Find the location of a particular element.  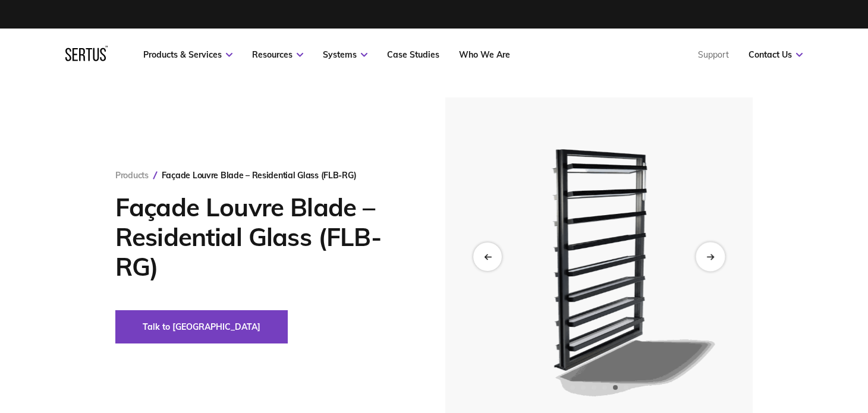

span: Go to slide 6 is located at coordinates (626, 387).